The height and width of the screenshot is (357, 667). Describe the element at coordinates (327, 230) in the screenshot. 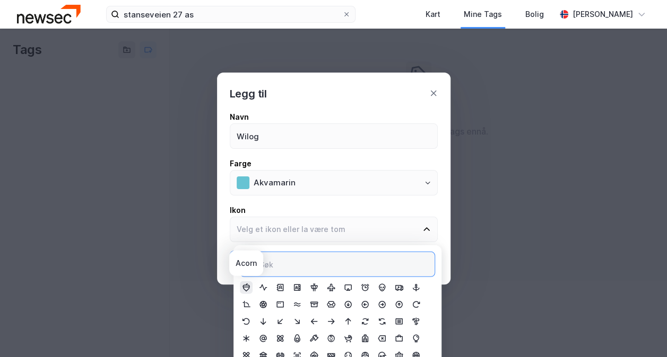

I see `input: Velg et ikon eller la være tom` at that location.